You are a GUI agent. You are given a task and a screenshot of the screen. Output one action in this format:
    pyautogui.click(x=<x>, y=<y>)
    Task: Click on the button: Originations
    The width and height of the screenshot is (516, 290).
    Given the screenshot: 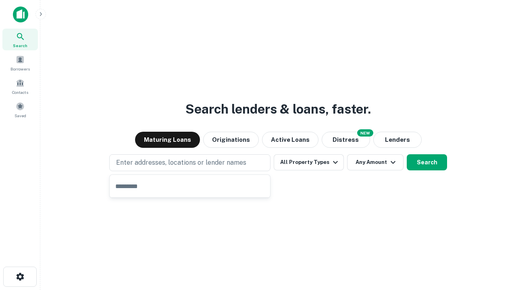 What is the action you would take?
    pyautogui.click(x=231, y=140)
    